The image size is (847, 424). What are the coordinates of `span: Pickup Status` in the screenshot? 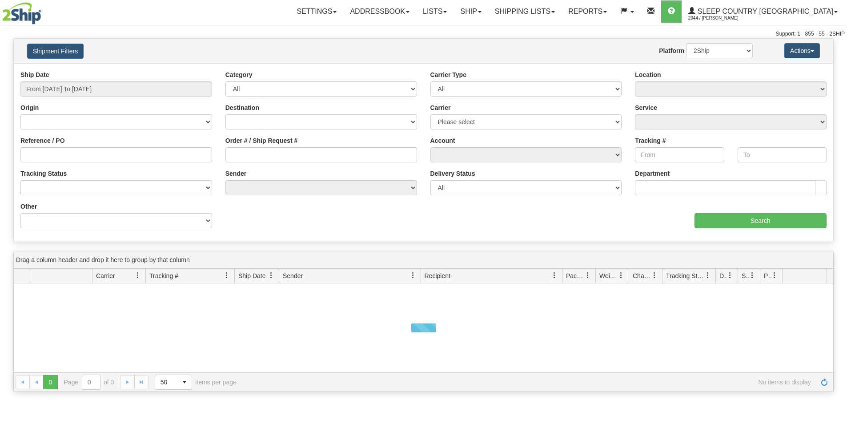 It's located at (767, 276).